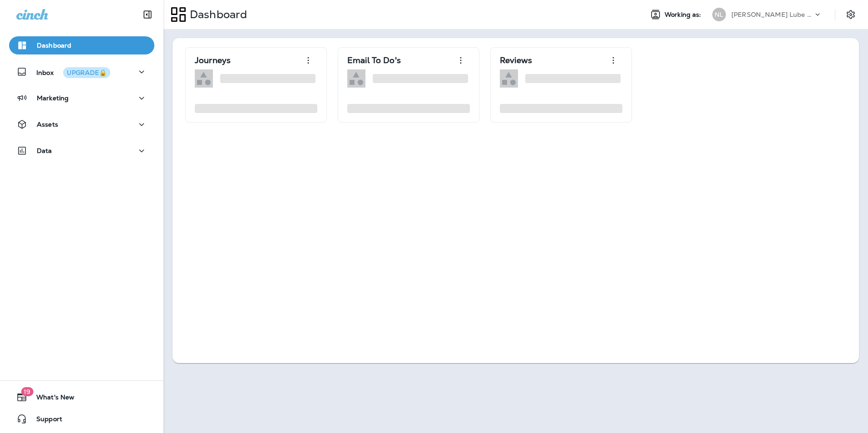 The width and height of the screenshot is (868, 433). I want to click on span: Working as:, so click(684, 14).